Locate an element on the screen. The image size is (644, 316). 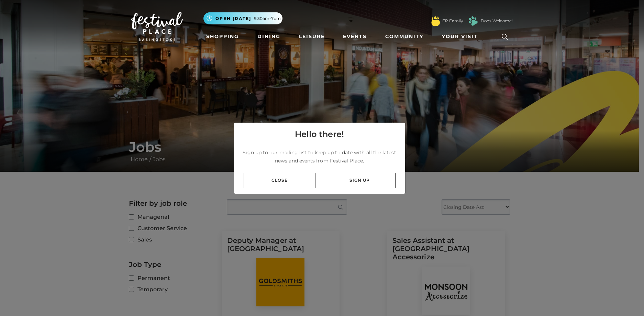
a: Leisure is located at coordinates (312, 36).